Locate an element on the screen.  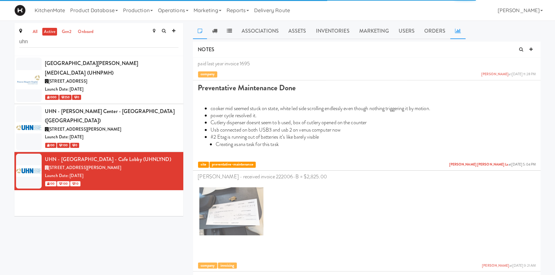
span: invoicing is located at coordinates (227, 266).